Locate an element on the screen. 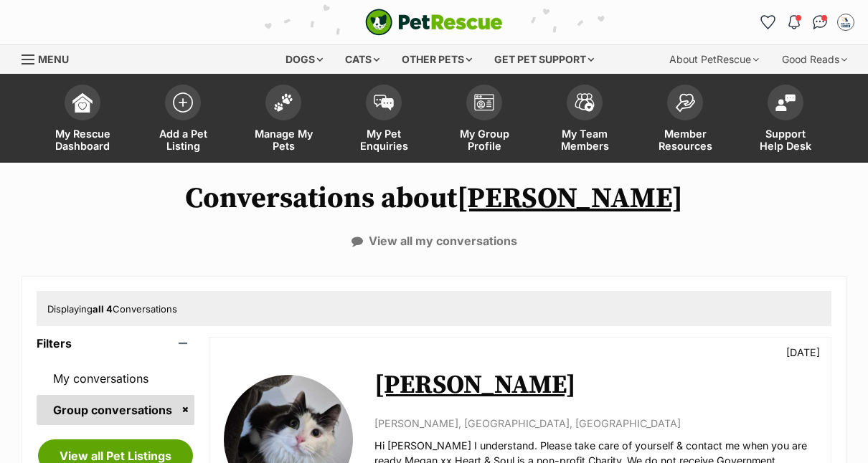 This screenshot has width=868, height=463. img: group-profile-icon-3fa3cf56718a62981997c0bc7e787c4b2cf8bcc04b72c1350f741eb67cf2f40e.svg is located at coordinates (484, 103).